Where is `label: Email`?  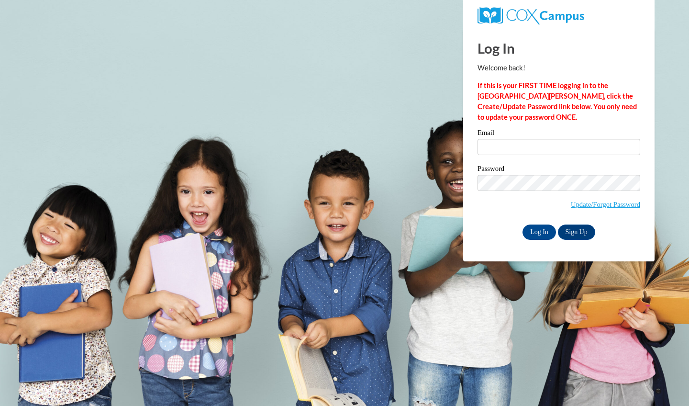
label: Email is located at coordinates (559, 134).